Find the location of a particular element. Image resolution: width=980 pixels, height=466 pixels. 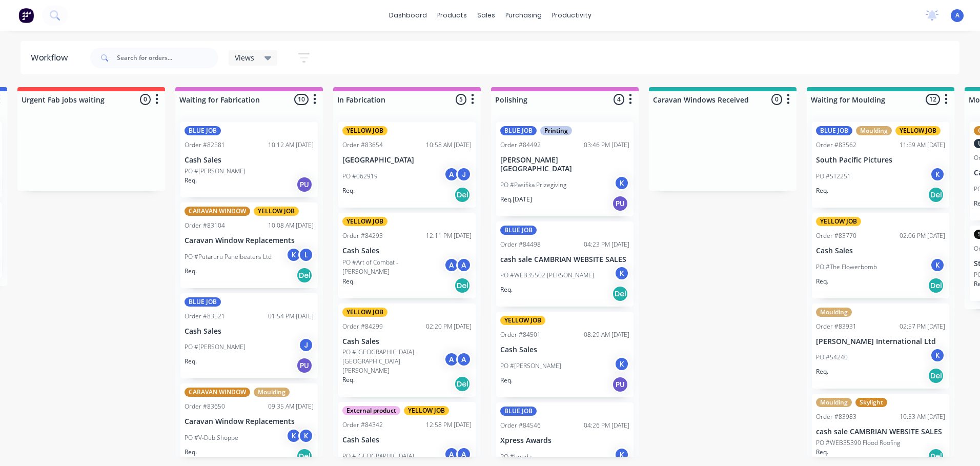

div: Moulding is located at coordinates (834, 312).